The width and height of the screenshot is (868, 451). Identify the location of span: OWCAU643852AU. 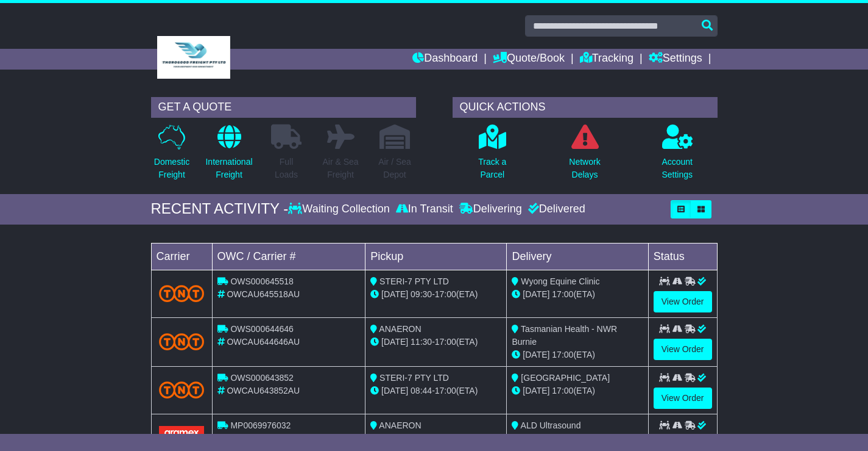
(264, 391).